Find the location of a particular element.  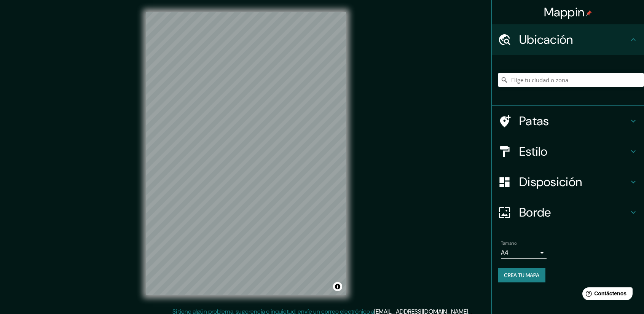

img: pin-icon.png is located at coordinates (589, 13).